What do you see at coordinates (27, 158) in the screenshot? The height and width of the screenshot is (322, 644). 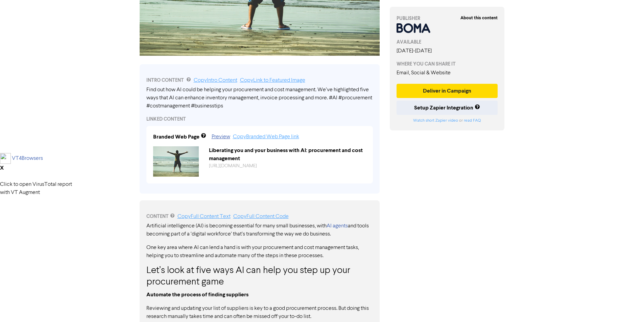 I see `a: VT4Browsers` at bounding box center [27, 158].